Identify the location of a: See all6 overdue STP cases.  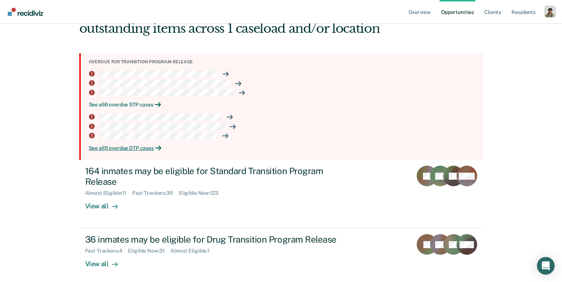
(283, 105).